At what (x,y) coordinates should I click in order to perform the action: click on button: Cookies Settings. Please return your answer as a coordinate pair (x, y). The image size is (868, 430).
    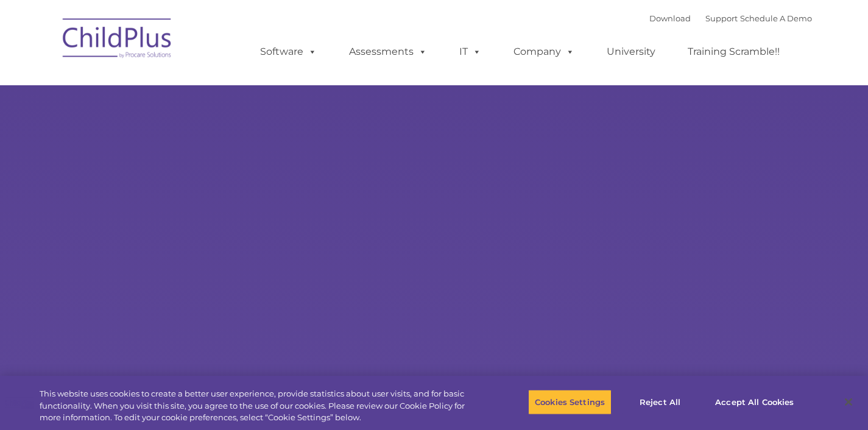
    Looking at the image, I should click on (569, 402).